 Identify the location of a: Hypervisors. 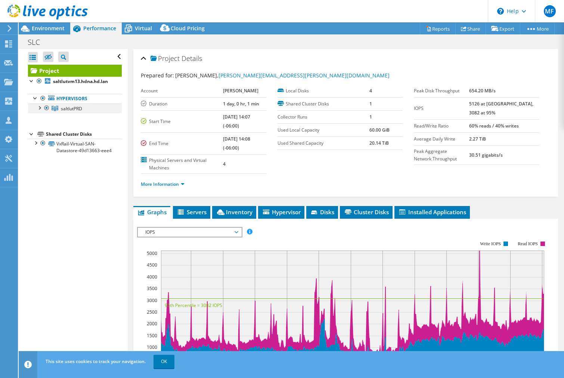
(75, 99).